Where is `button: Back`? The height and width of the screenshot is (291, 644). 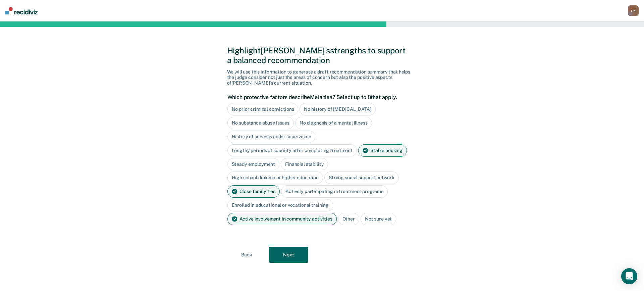 button: Back is located at coordinates (247, 255).